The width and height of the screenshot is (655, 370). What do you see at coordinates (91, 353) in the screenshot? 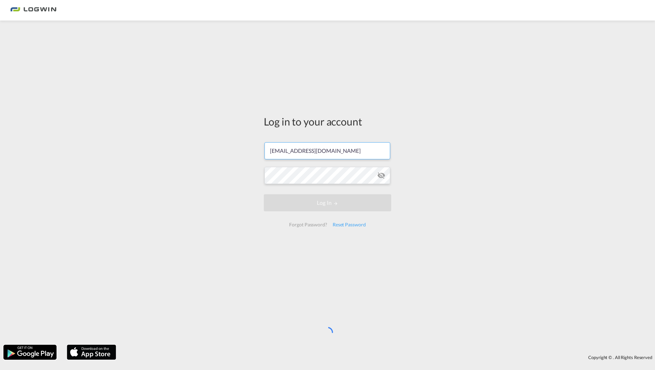
I see `img: apple.png` at bounding box center [91, 353].